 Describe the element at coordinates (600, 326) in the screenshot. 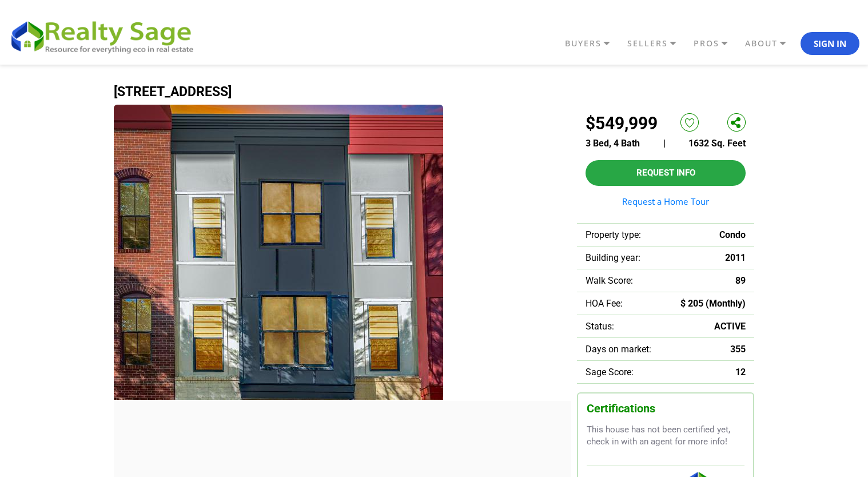

I see `span: Status:` at that location.